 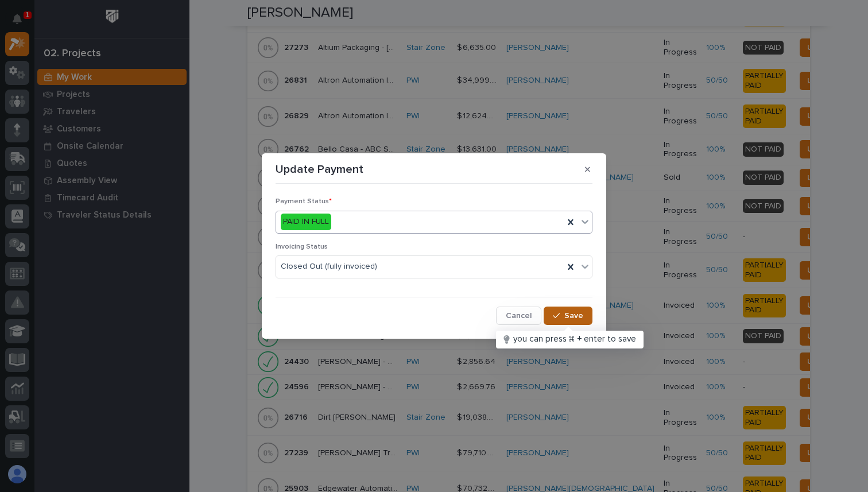 I want to click on div: PAID IN FULL, so click(x=306, y=222).